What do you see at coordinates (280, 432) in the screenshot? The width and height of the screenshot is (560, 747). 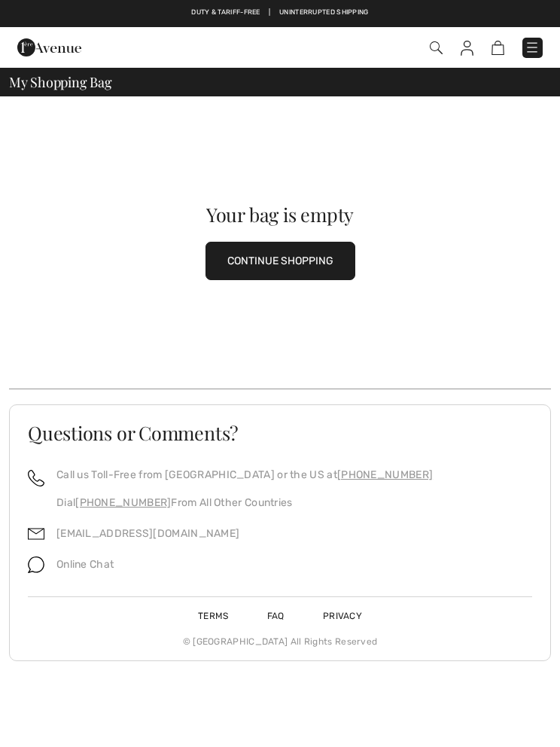 I see `h3: Questions or Comments?` at bounding box center [280, 432].